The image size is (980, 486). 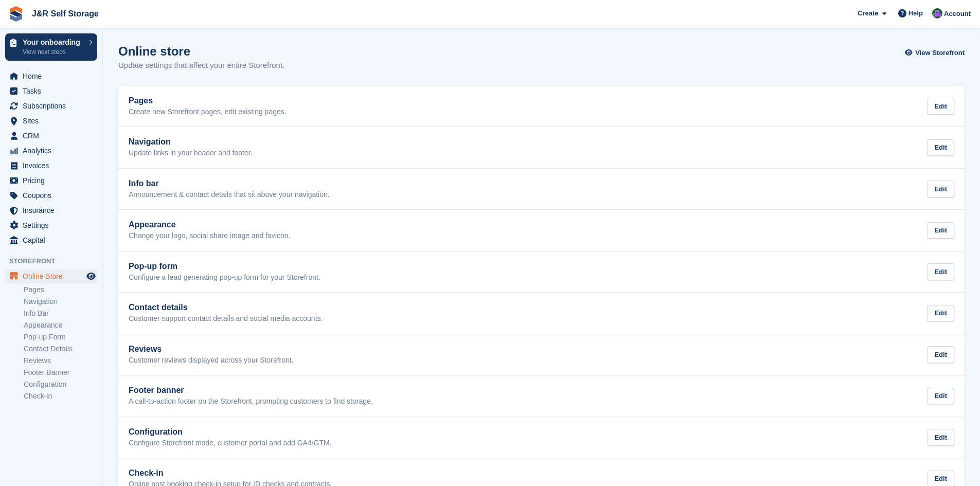 I want to click on a: Info bar Announcement & contact details that sit above your navigation. Edit, so click(x=541, y=190).